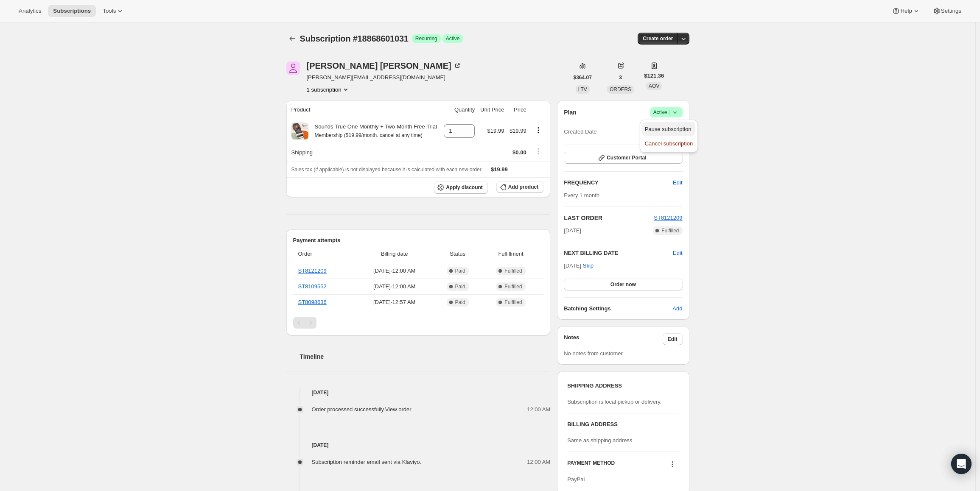  Describe the element at coordinates (312, 302) in the screenshot. I see `a: ST8098636` at that location.